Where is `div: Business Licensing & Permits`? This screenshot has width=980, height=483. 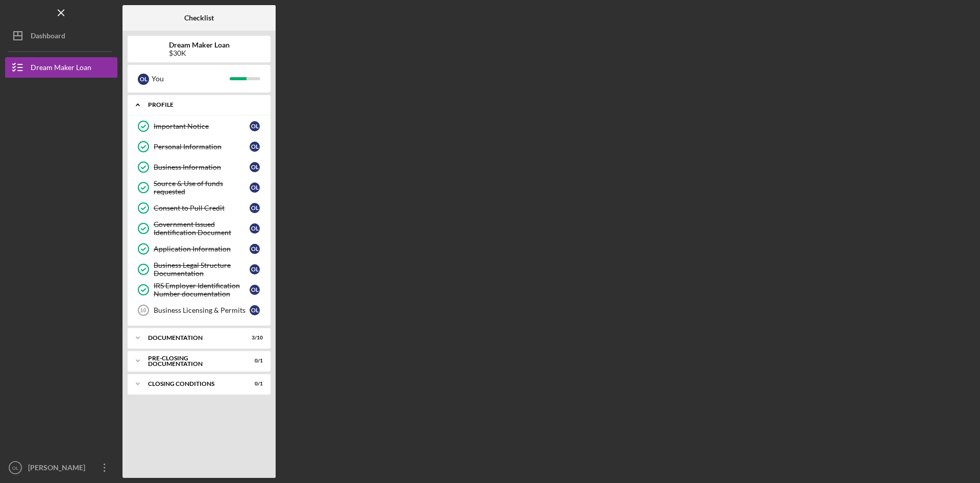
div: Business Licensing & Permits is located at coordinates (202, 310).